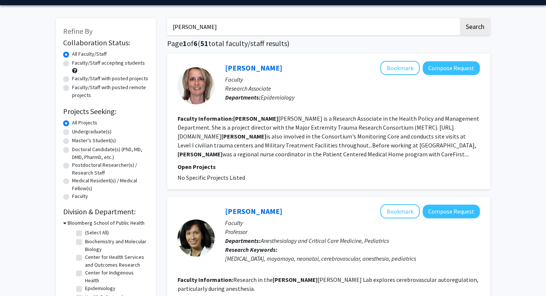 The image size is (546, 296). I want to click on label: Master's Student(s), so click(94, 140).